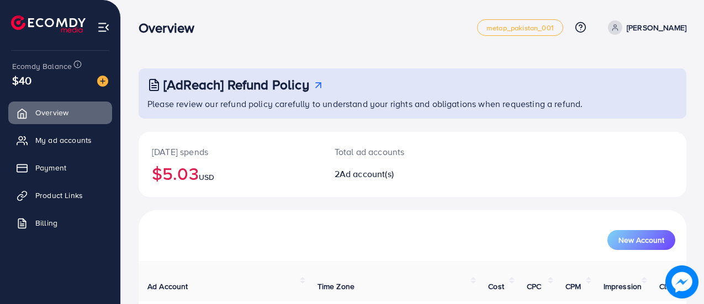 The image size is (704, 304). Describe the element at coordinates (103, 27) in the screenshot. I see `img: menu` at that location.